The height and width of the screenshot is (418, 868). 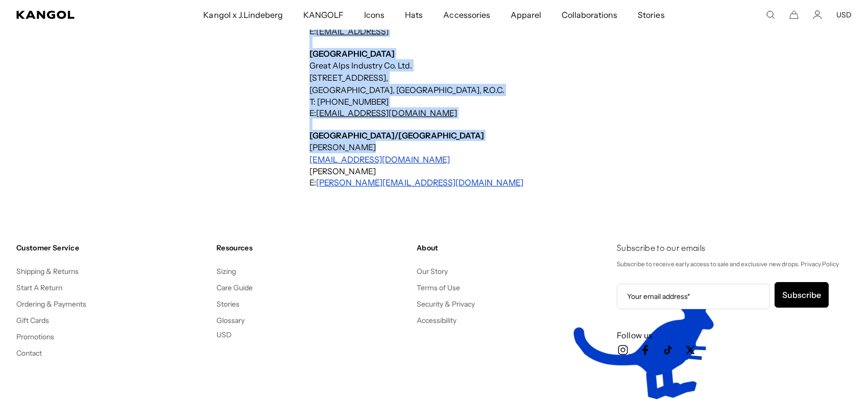 What do you see at coordinates (75, 15) in the screenshot?
I see `a: Kangol` at bounding box center [75, 15].